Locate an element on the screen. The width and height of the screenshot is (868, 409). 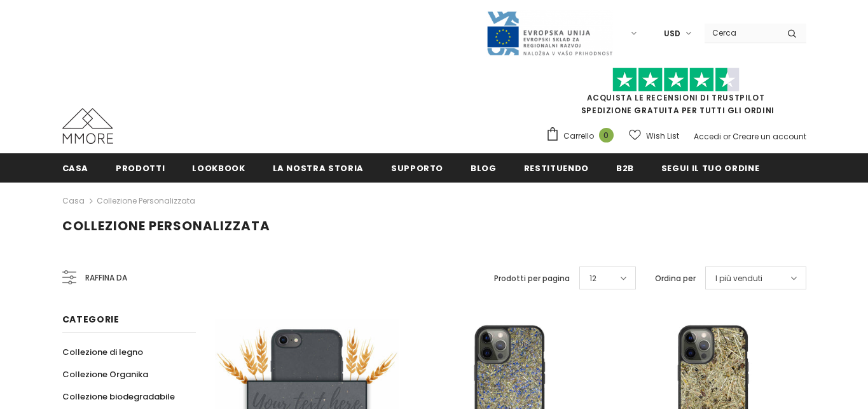
label: Ordina per is located at coordinates (676, 279).